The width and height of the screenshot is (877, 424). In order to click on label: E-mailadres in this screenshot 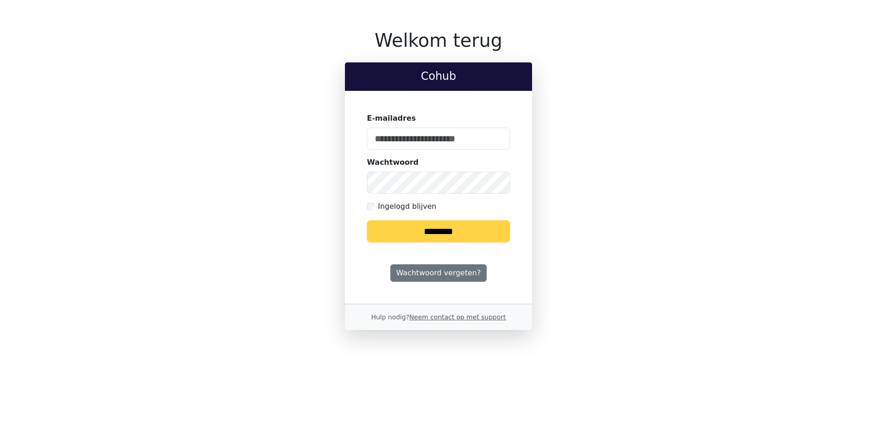, I will do `click(391, 118)`.